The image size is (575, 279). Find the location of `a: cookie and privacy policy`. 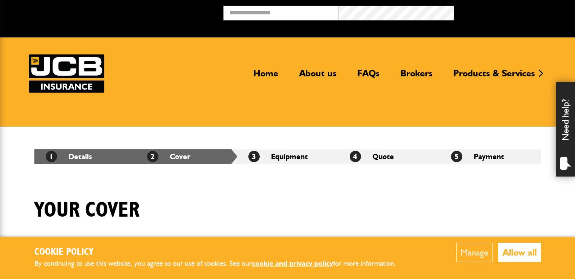

a: cookie and privacy policy is located at coordinates (292, 263).